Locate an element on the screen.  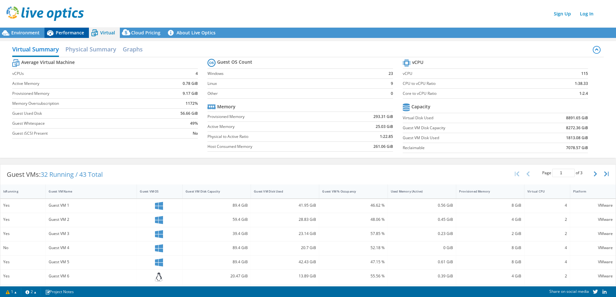
div: IsRunning is located at coordinates (19, 192).